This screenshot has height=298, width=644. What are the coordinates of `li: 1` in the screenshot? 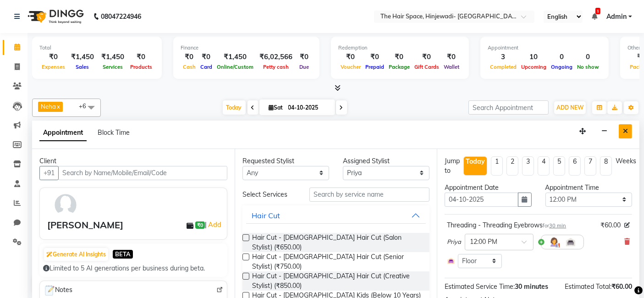 It's located at (497, 166).